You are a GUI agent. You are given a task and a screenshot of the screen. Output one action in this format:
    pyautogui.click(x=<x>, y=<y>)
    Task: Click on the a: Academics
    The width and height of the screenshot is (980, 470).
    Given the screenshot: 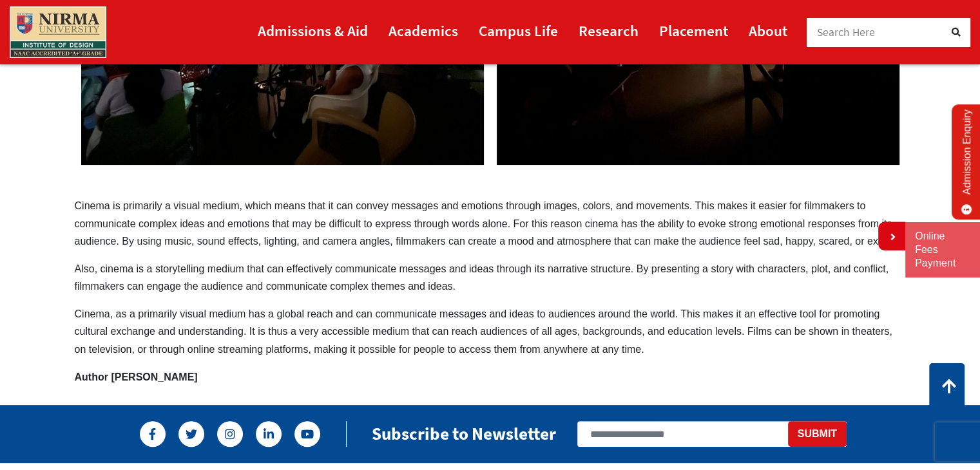 What is the action you would take?
    pyautogui.click(x=424, y=30)
    